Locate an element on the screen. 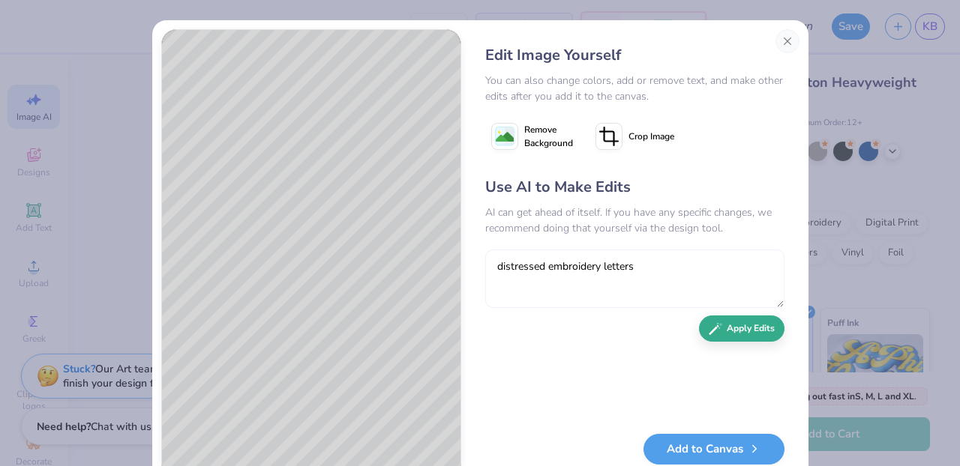 The width and height of the screenshot is (960, 466). span: Remove Background is located at coordinates (548, 136).